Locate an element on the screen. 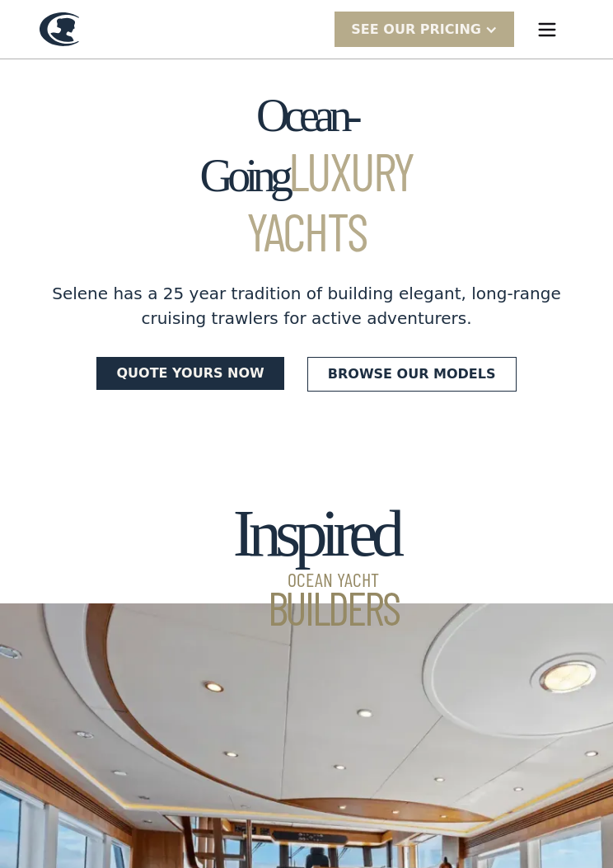  a: Browse our models is located at coordinates (412, 375).